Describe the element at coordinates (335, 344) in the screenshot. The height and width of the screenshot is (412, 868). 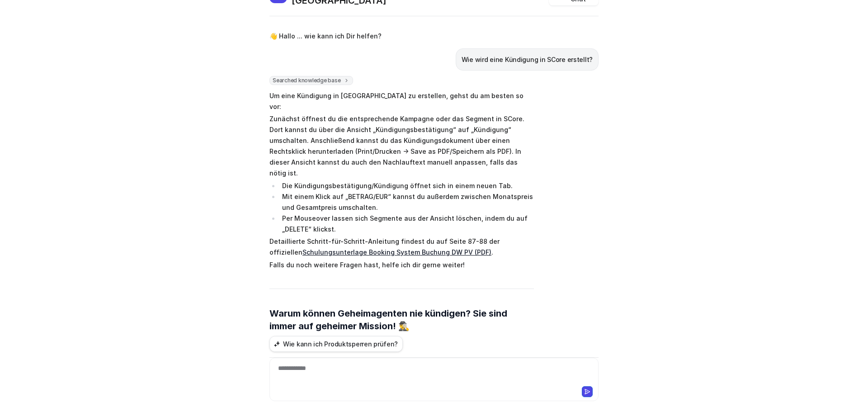
I see `button: Wie kann ich Produktsperren prüfen?` at that location.